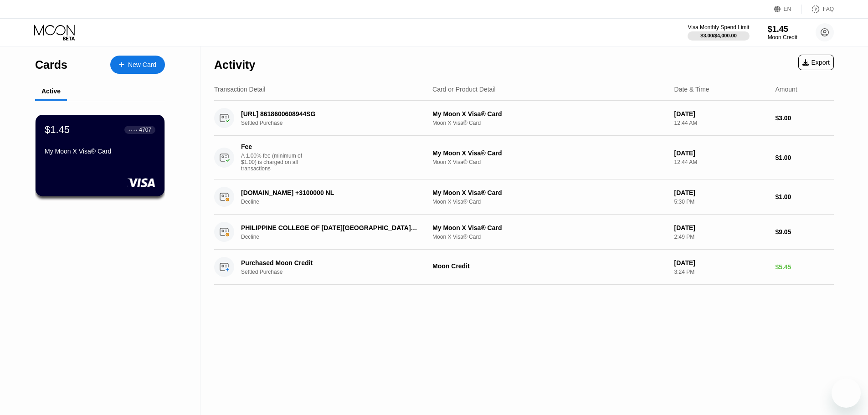 The width and height of the screenshot is (868, 415). What do you see at coordinates (692, 89) in the screenshot?
I see `div: Date & Time` at bounding box center [692, 89].